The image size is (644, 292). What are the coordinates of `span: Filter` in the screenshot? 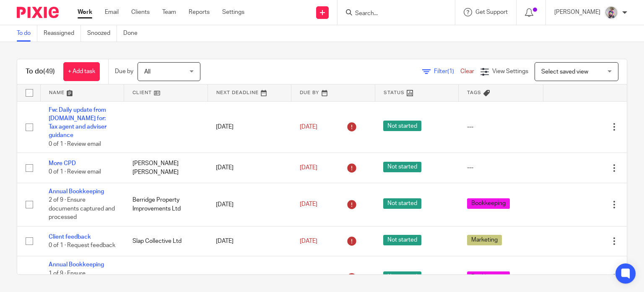 It's located at (447, 71).